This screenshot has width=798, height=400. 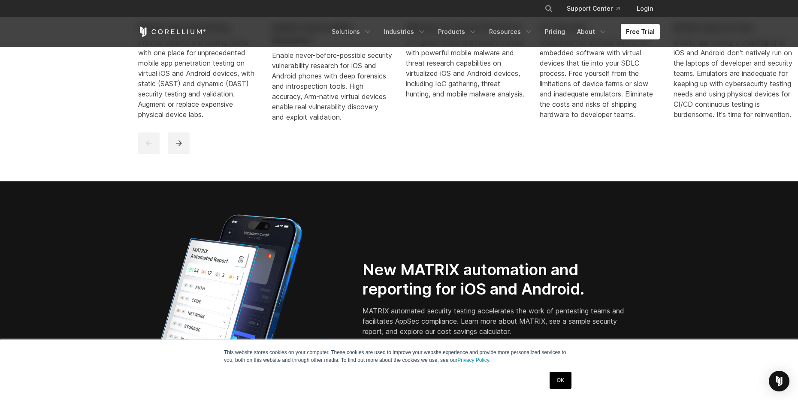 What do you see at coordinates (734, 78) in the screenshot?
I see `div: Mobile app testing is challenging as iOS and Android don't natively run on the laptops of develop...` at bounding box center [734, 78].